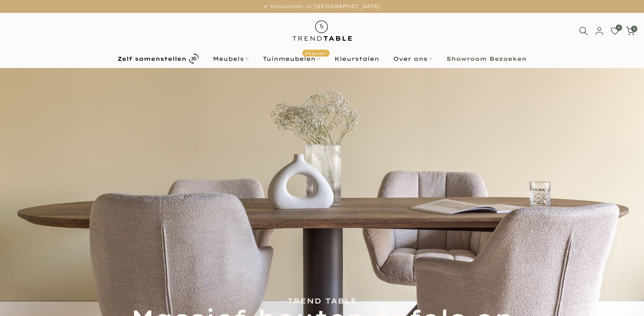 The image size is (644, 316). What do you see at coordinates (152, 59) in the screenshot?
I see `b: Zelf samenstellen` at bounding box center [152, 59].